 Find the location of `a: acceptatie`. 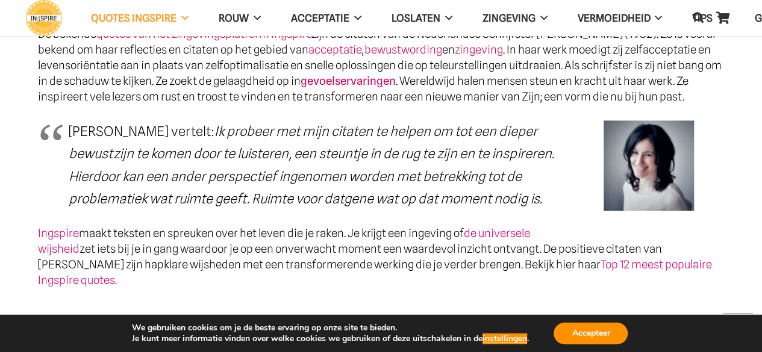

a: acceptatie is located at coordinates (335, 49).